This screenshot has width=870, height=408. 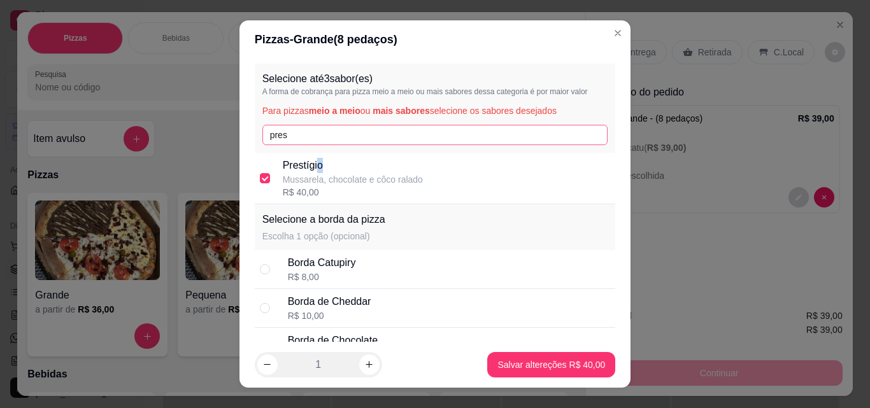 I want to click on div: Borda de Cheddar, so click(x=329, y=302).